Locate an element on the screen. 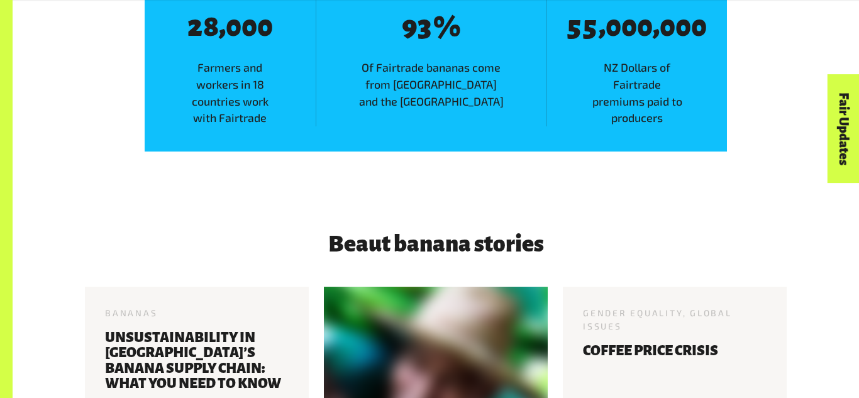 This screenshot has width=859, height=398. span: NZ Dollars of Fairtrade premiums paid to producers is located at coordinates (637, 92).